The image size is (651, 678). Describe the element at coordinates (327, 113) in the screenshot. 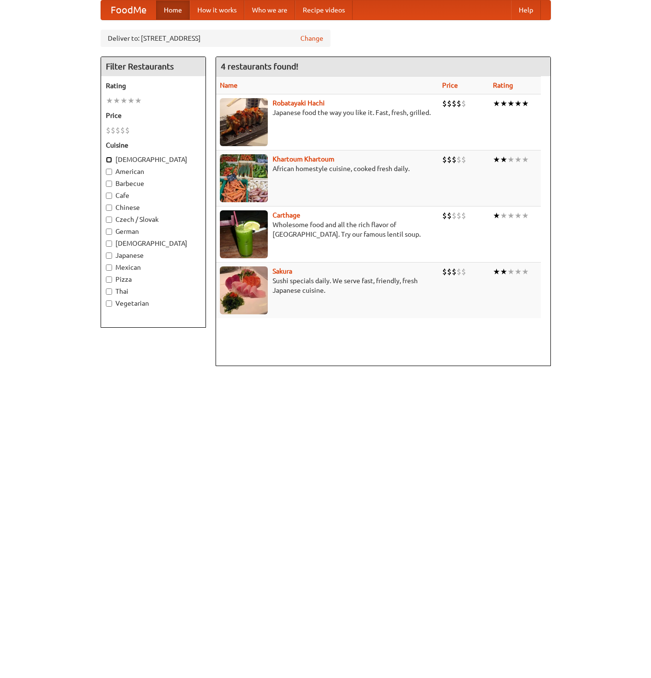

I see `p: Japanese food the way you like it. Fast, fresh, grilled.` at that location.